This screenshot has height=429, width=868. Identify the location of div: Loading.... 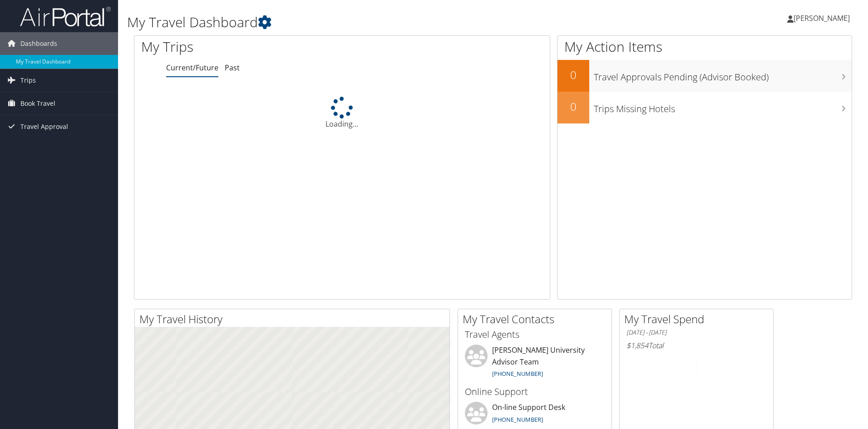
(342, 113).